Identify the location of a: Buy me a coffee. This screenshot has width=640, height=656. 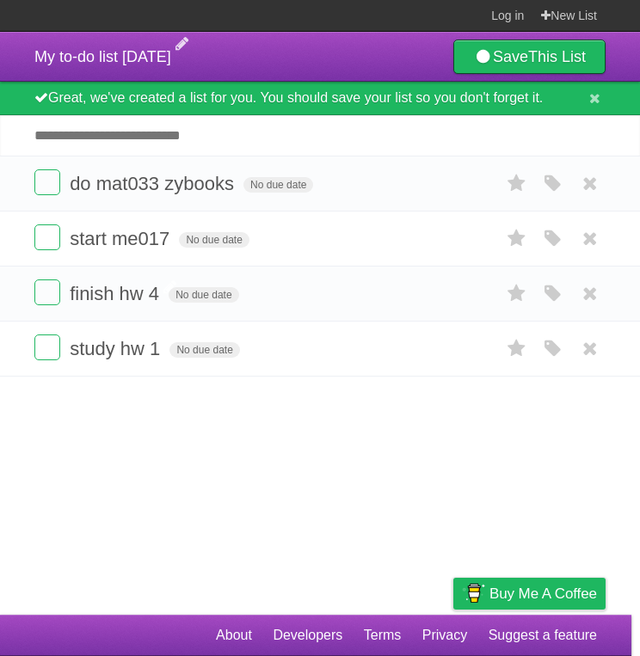
(529, 594).